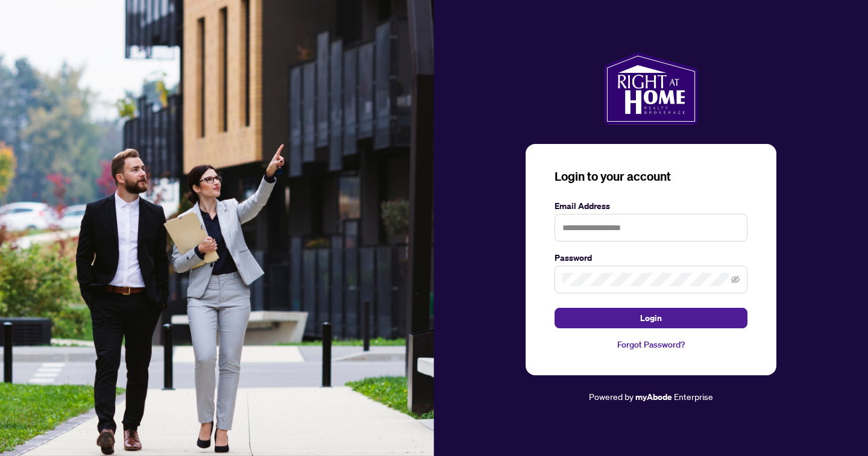 The image size is (868, 456). Describe the element at coordinates (611, 396) in the screenshot. I see `span: Powered by` at that location.